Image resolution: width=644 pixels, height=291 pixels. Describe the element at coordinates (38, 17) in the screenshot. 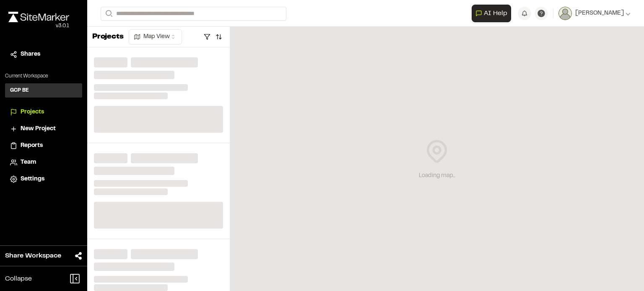

I see `img: rebrand.png` at that location.